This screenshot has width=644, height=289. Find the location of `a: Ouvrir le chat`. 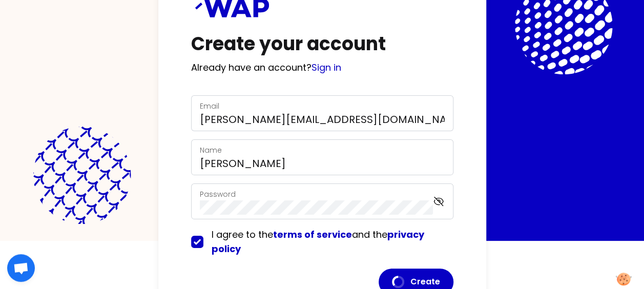

a: Ouvrir le chat is located at coordinates (21, 268).